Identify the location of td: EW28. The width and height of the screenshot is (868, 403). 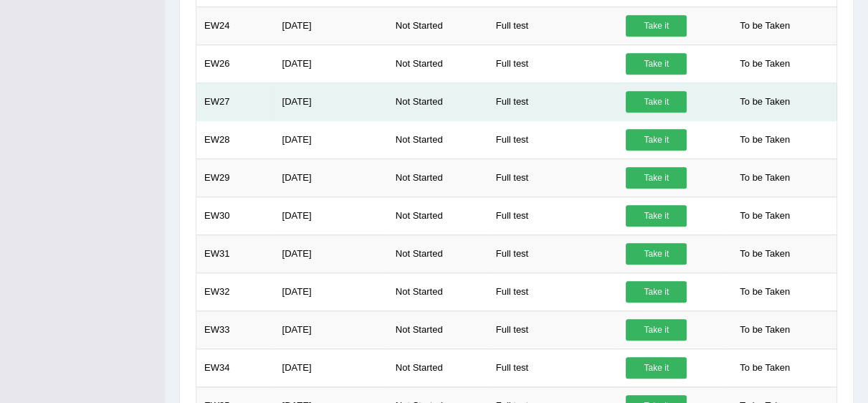
(235, 139).